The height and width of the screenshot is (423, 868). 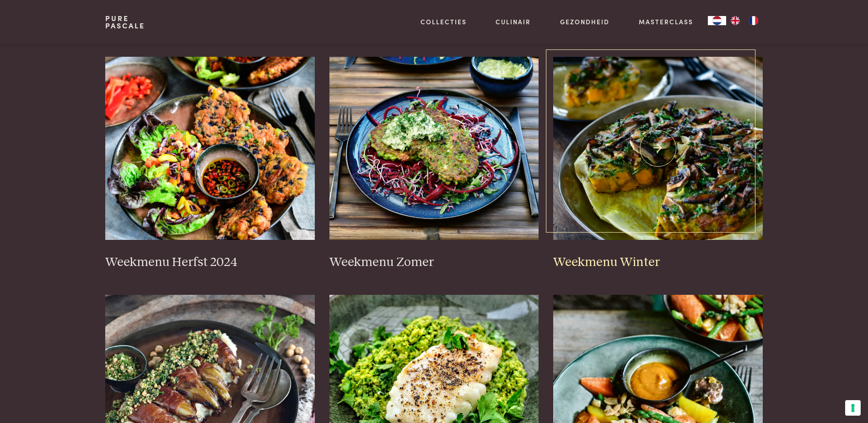 I want to click on h3: Weekmenu Zomer, so click(x=434, y=262).